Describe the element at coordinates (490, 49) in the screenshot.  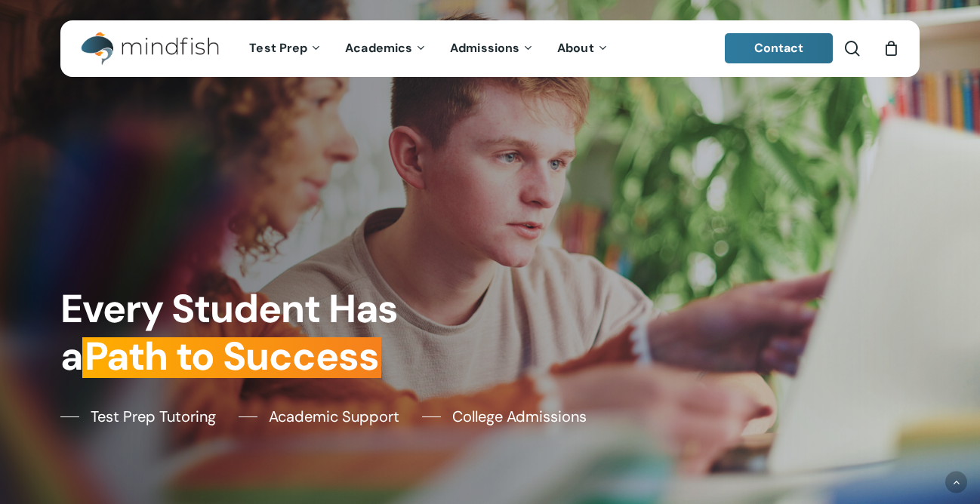
I see `header: Main Menu` at that location.